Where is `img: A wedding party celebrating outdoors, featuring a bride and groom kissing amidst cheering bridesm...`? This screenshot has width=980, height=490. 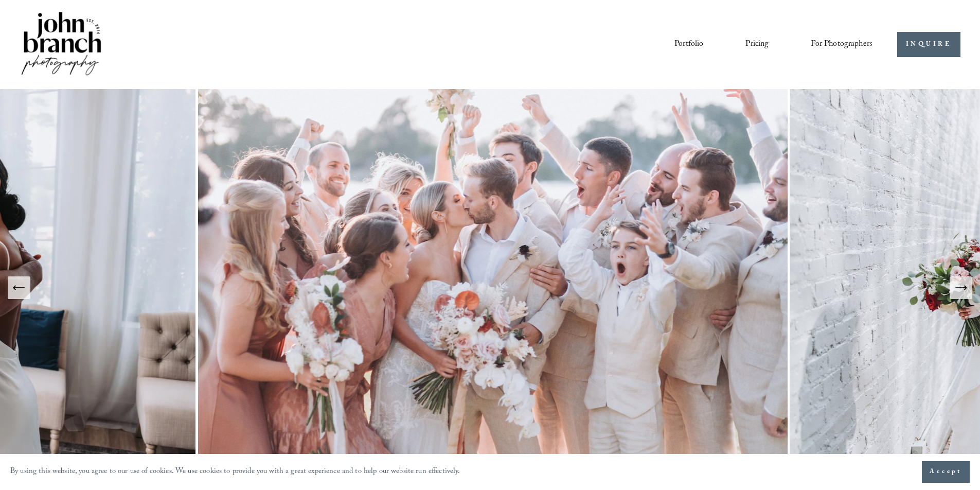
img: A wedding party celebrating outdoors, featuring a bride and groom kissing amidst cheering bridesm... is located at coordinates (492, 287).